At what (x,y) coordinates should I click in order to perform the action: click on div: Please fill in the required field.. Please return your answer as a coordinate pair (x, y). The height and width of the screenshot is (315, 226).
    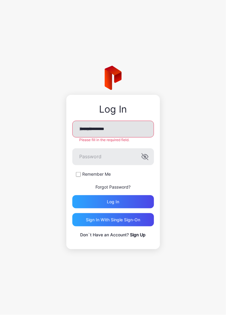
    Looking at the image, I should click on (113, 140).